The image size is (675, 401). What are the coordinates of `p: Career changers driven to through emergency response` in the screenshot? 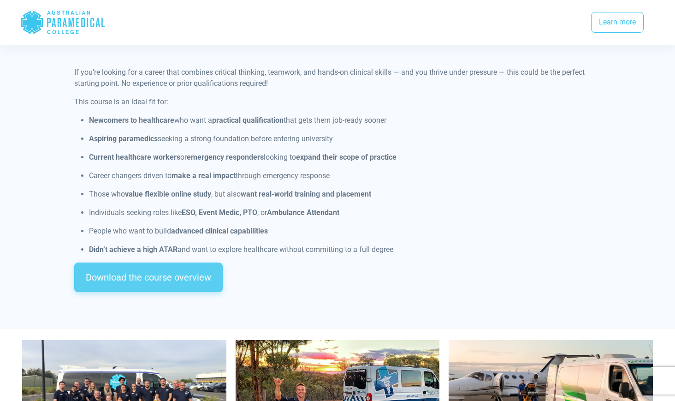 It's located at (345, 176).